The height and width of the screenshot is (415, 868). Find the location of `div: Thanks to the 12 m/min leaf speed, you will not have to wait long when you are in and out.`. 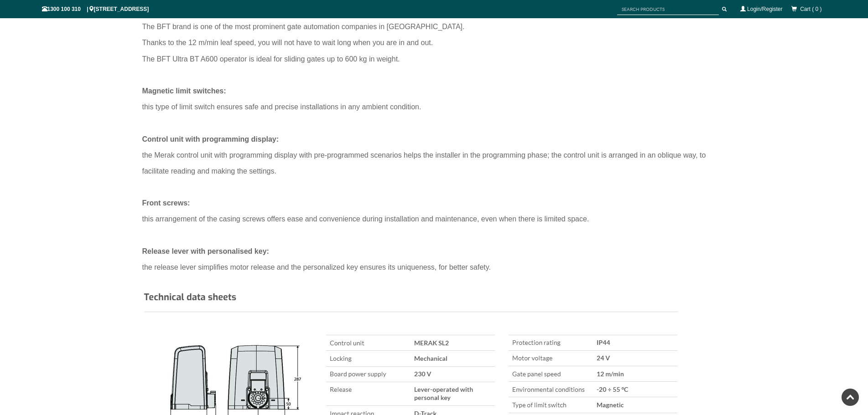

div: Thanks to the 12 m/min leaf speed, you will not have to wait long when you are in and out. is located at coordinates (434, 43).